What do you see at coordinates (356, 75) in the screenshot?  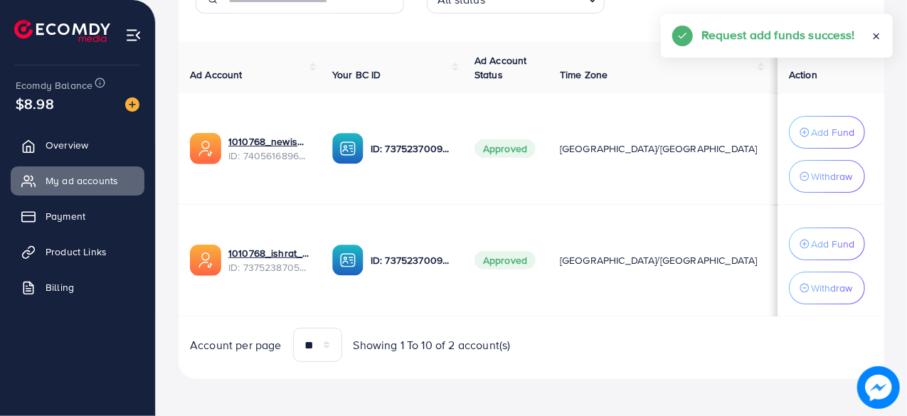 I see `span: Your BC ID` at bounding box center [356, 75].